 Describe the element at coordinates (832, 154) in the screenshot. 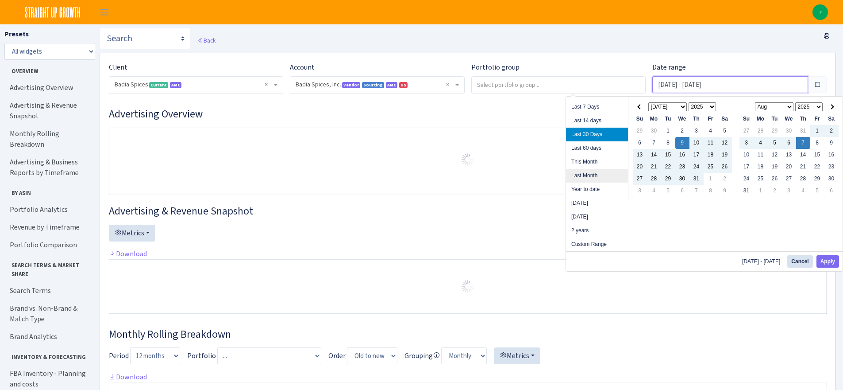

I see `td: 16` at that location.